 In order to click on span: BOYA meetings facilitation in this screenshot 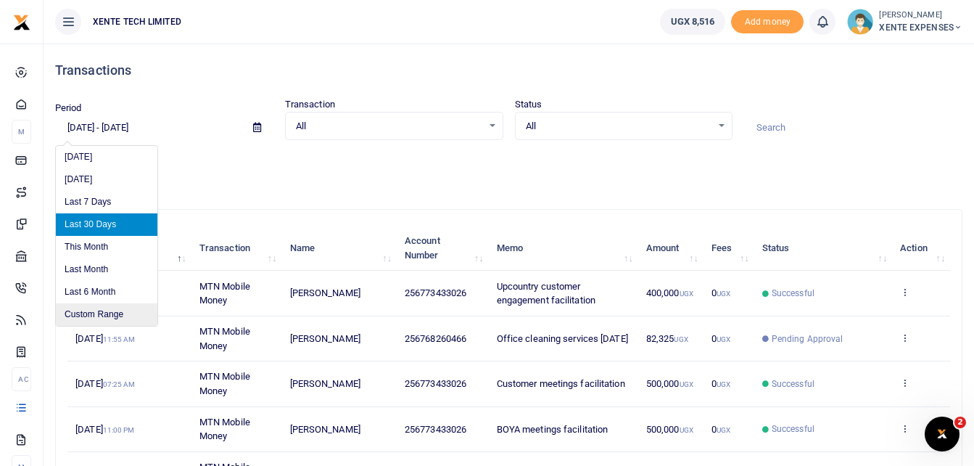, I will do `click(553, 429)`.